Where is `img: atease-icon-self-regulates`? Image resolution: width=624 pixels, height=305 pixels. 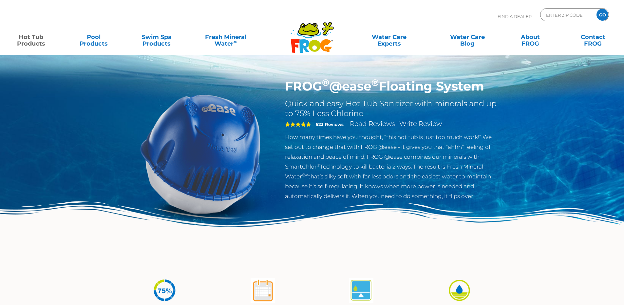
img: atease-icon-self-regulates is located at coordinates (361, 290).